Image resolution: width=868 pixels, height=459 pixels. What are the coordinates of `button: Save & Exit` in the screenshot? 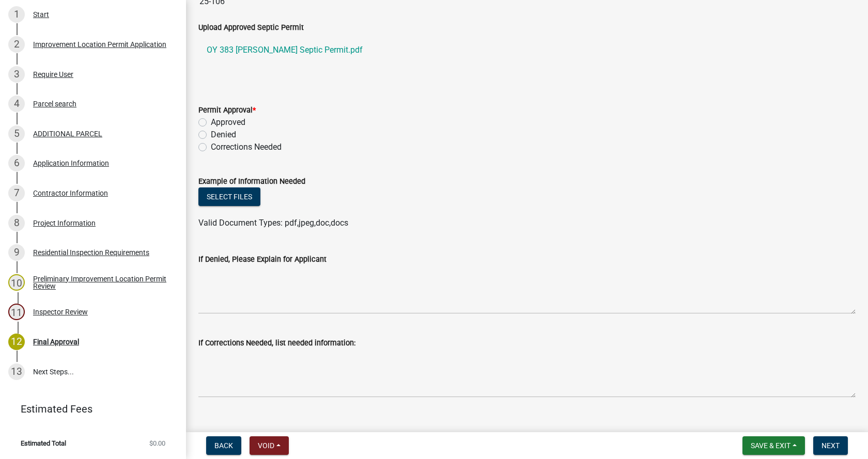 It's located at (773, 446).